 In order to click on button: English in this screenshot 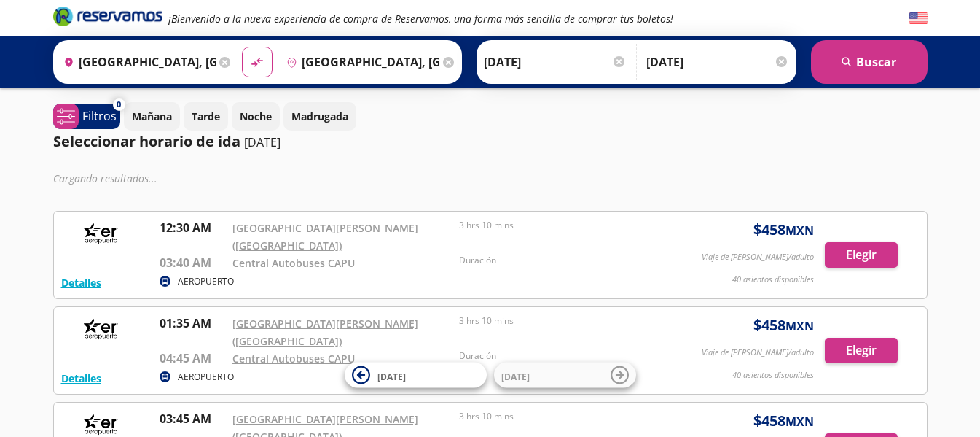, I will do `click(918, 19)`.